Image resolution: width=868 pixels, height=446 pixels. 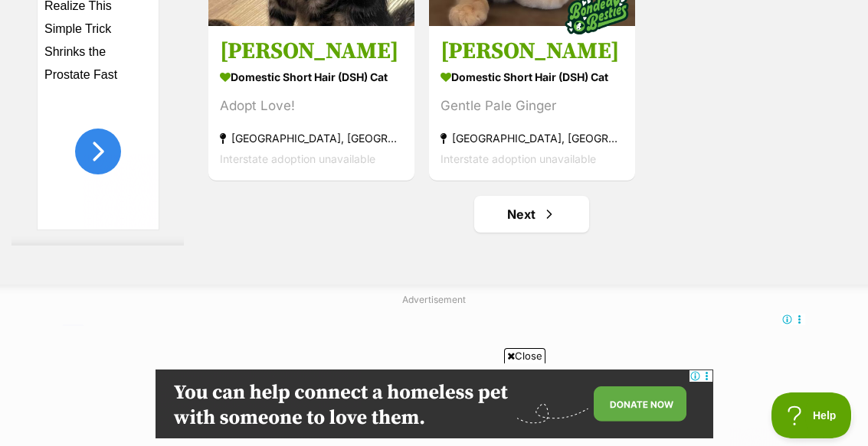 I want to click on span: Close, so click(x=525, y=356).